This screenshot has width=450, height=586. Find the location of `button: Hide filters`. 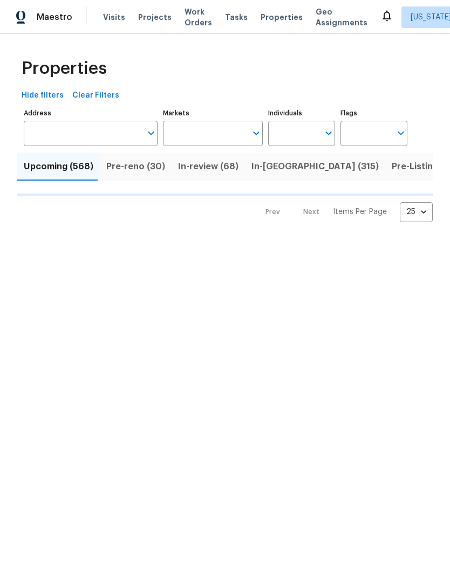

button: Hide filters is located at coordinates (43, 95).